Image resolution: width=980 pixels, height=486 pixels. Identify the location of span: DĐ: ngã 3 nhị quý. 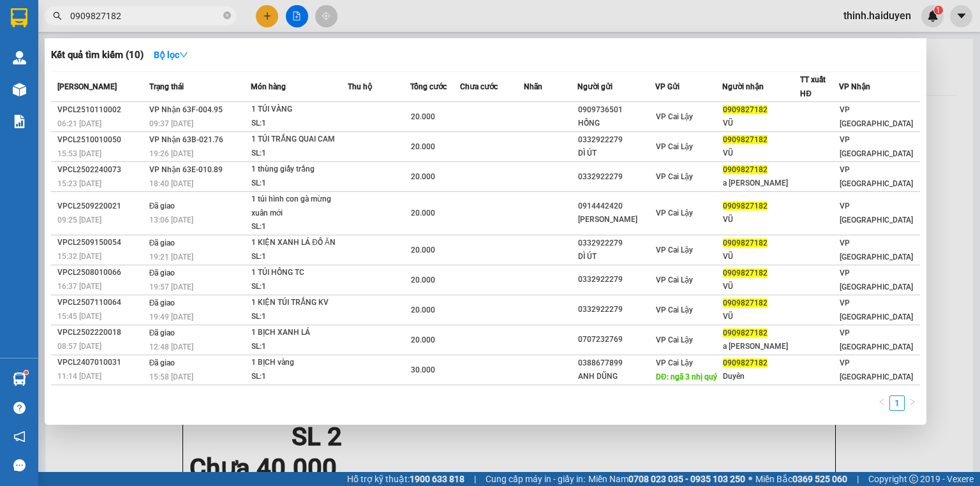
(686, 377).